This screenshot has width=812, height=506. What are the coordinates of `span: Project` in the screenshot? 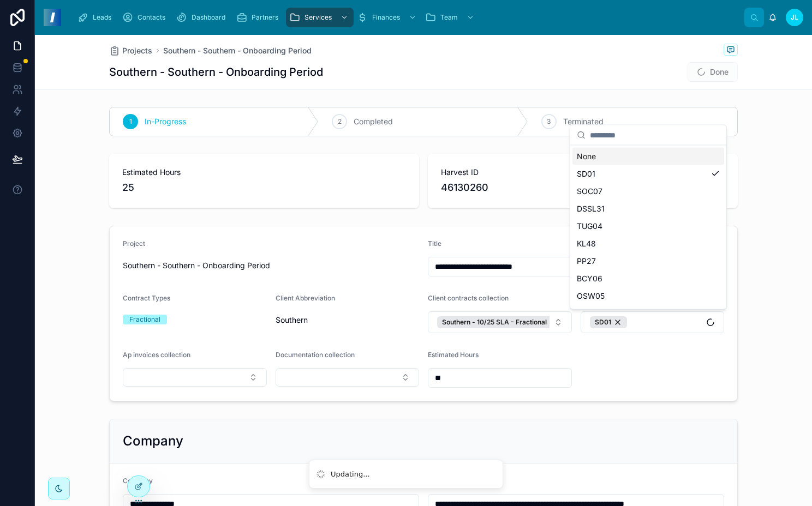 It's located at (134, 243).